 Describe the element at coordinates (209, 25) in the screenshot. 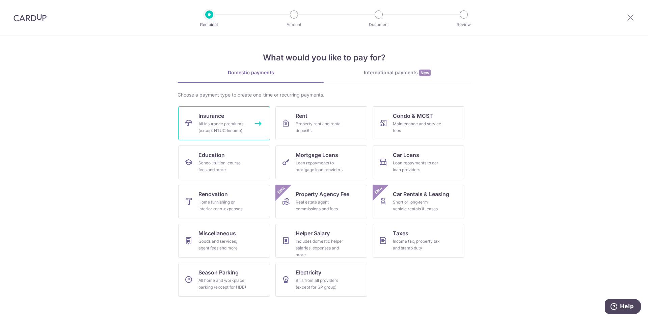

I see `p: Recipient` at that location.